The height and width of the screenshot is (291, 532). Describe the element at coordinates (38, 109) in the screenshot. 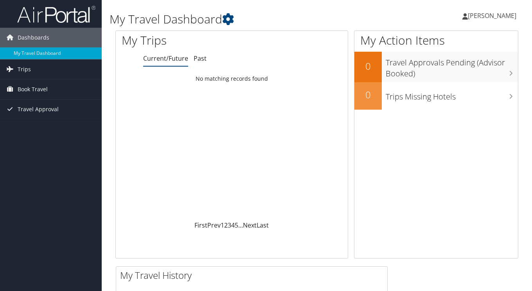

I see `span: Travel Approval` at that location.